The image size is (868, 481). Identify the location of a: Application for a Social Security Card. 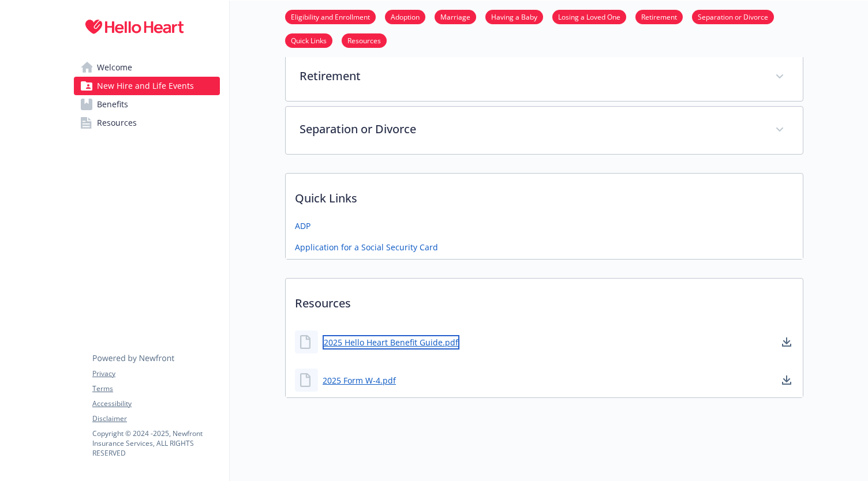
(366, 247).